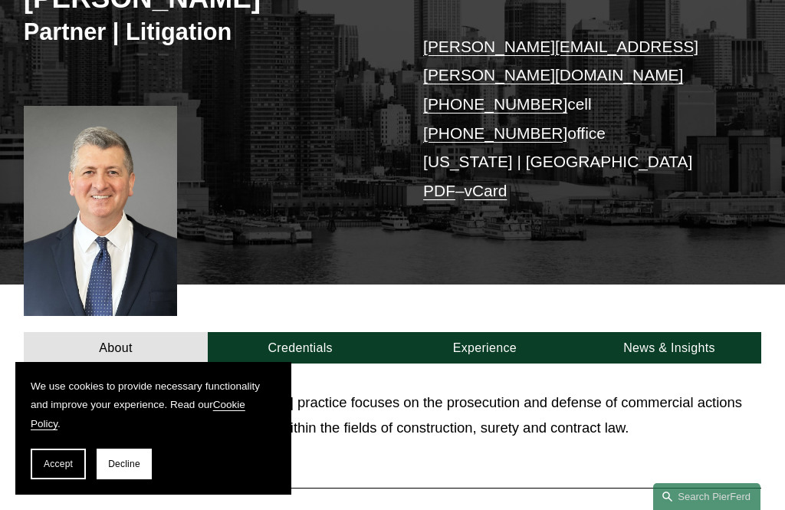  What do you see at coordinates (439, 190) in the screenshot?
I see `a: PDF` at bounding box center [439, 190].